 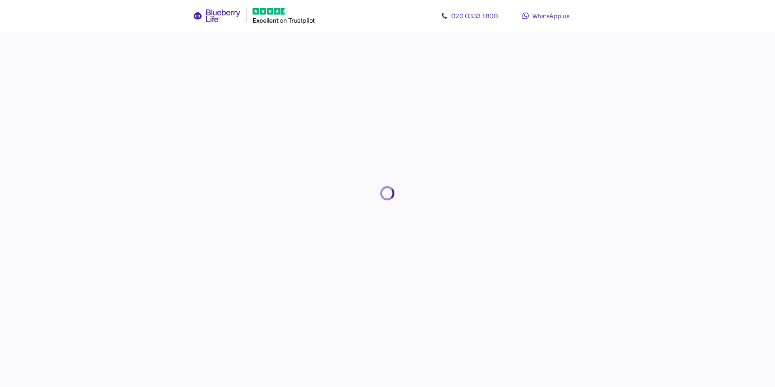 What do you see at coordinates (266, 20) in the screenshot?
I see `span: Excellent ️` at bounding box center [266, 20].